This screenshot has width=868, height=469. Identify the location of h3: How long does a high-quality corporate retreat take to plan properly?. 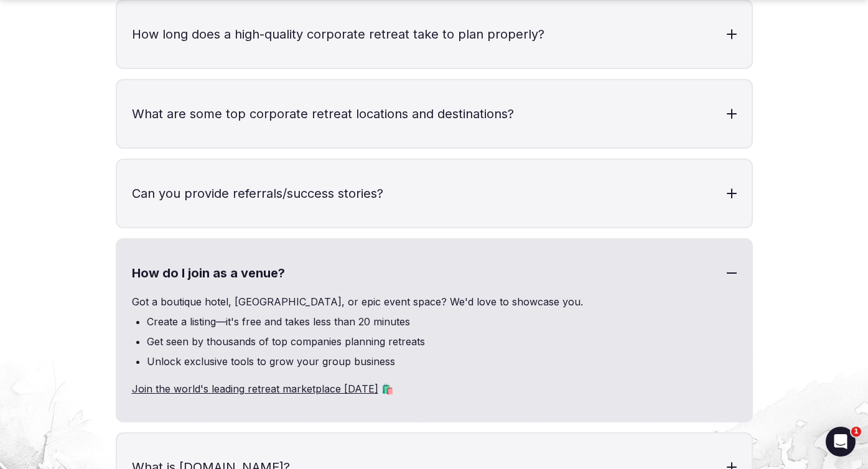
(434, 34).